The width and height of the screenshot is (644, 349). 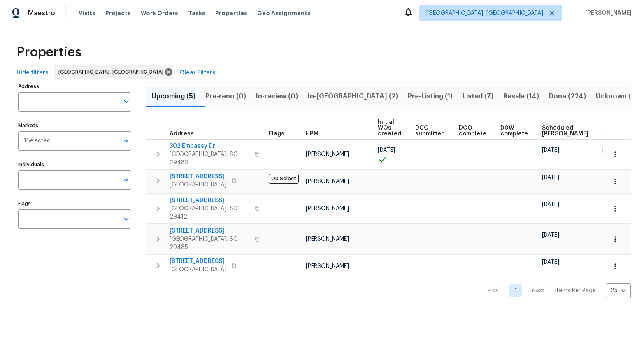 I want to click on span: 302 Embassy Dr, so click(x=210, y=146).